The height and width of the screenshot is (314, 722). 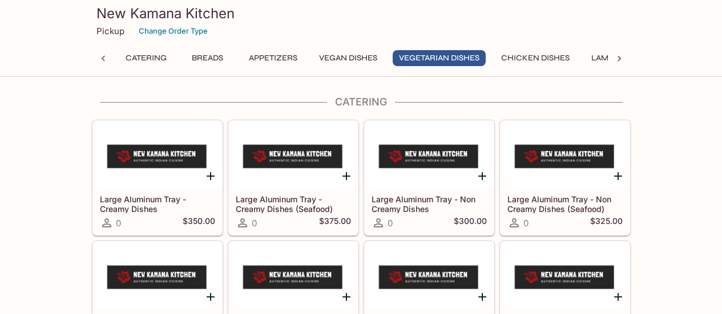 I want to click on button: Add Large Aluminum Tray - Non Creamy Dishes, so click(x=482, y=176).